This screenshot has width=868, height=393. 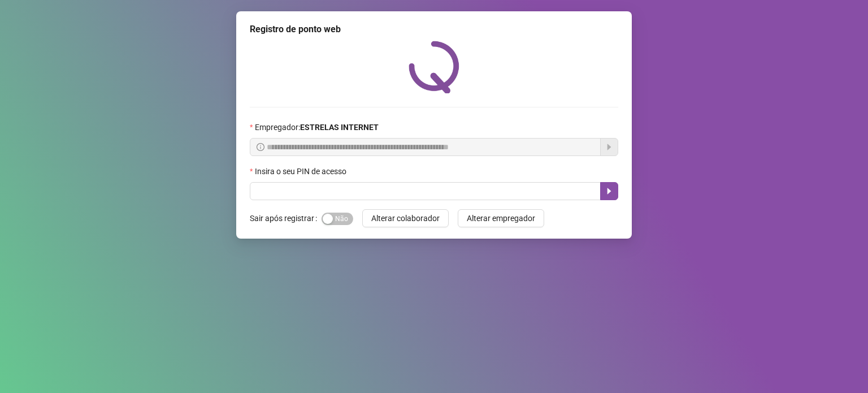 I want to click on button: Alterar colaborador, so click(x=405, y=218).